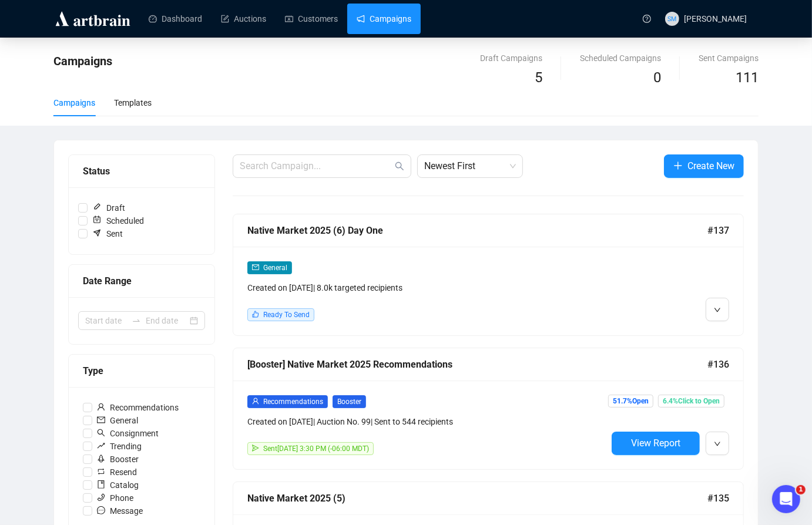 Image resolution: width=812 pixels, height=525 pixels. I want to click on a: Dashboard, so click(175, 19).